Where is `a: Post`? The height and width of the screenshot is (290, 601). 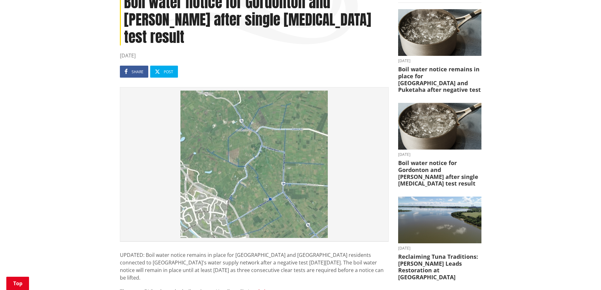 a: Post is located at coordinates (164, 72).